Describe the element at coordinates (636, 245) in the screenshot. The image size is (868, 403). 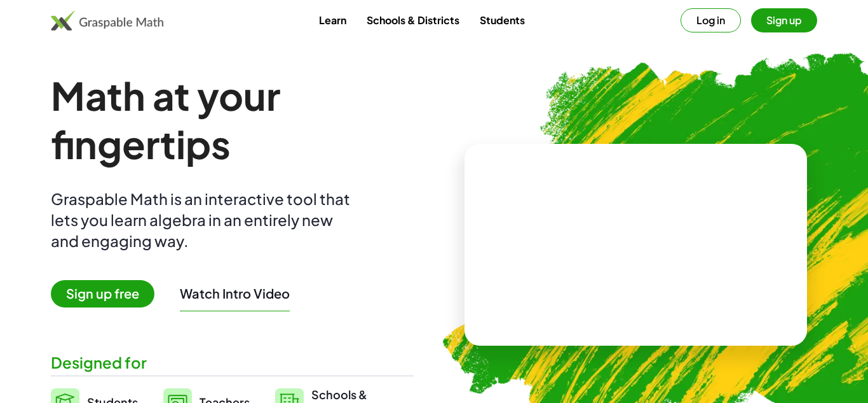
I see `video: What is this? This is dynamic math notation. Dynamic math notation plays a central role in how Gr...` at that location.